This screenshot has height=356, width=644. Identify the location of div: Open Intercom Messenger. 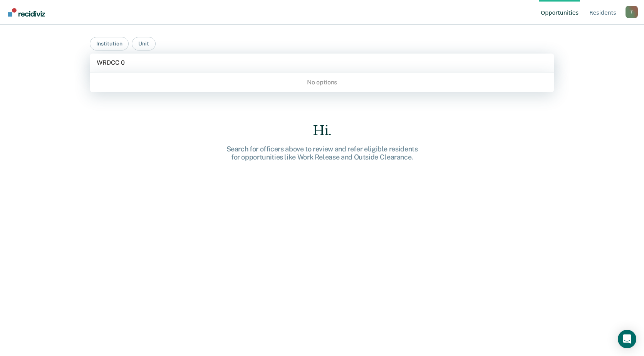
(627, 339).